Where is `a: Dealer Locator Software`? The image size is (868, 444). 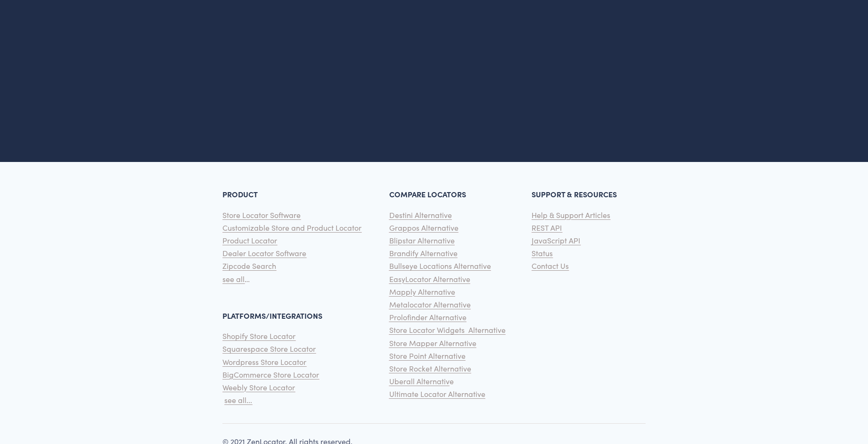
a: Dealer Locator Software is located at coordinates (264, 253).